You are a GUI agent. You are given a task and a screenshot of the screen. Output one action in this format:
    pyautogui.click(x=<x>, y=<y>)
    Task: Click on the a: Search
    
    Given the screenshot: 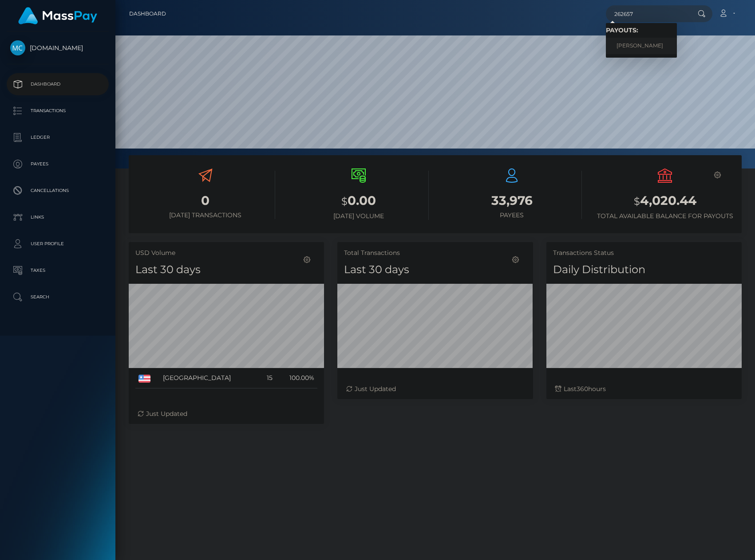 What is the action you would take?
    pyautogui.click(x=58, y=298)
    